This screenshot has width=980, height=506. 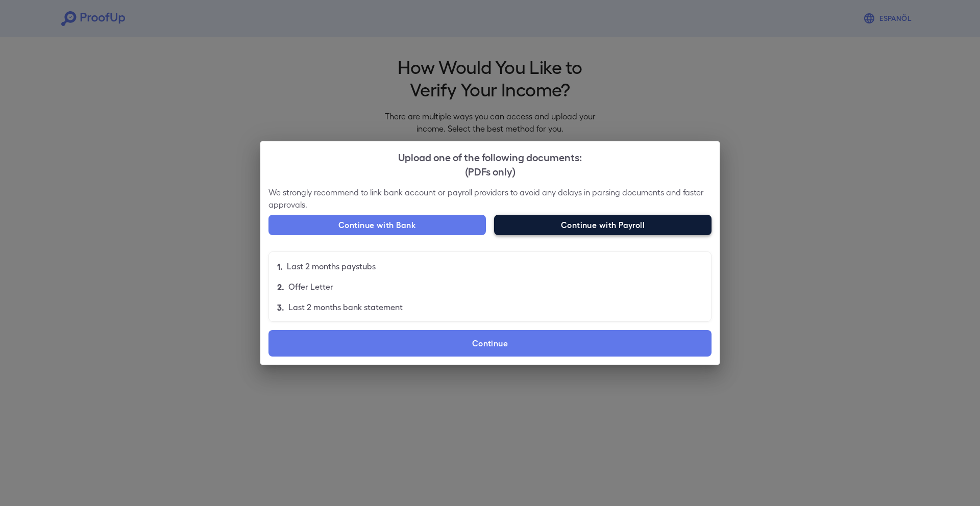 What do you see at coordinates (490, 343) in the screenshot?
I see `label: Continue` at bounding box center [490, 343].